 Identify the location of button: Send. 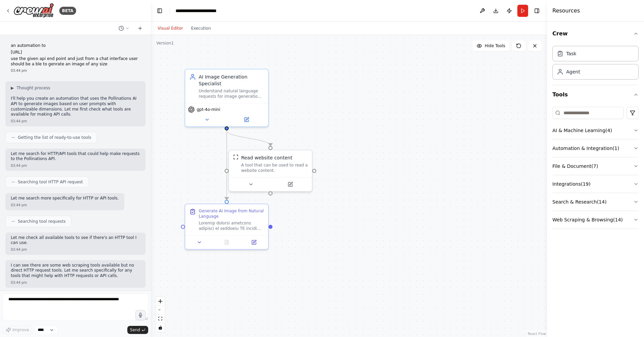
(138, 330).